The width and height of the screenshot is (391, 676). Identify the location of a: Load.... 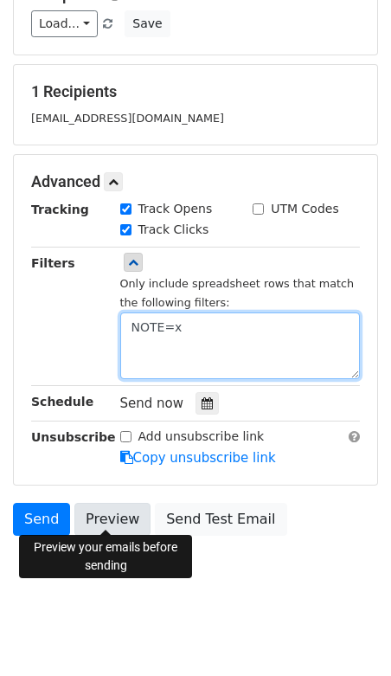
(64, 23).